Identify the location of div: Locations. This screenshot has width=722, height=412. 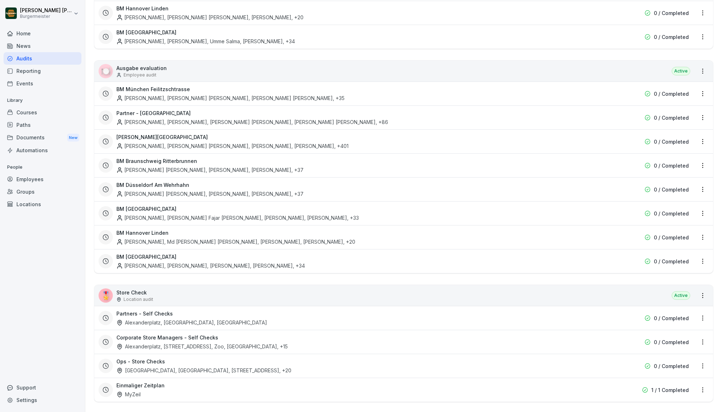
(42, 204).